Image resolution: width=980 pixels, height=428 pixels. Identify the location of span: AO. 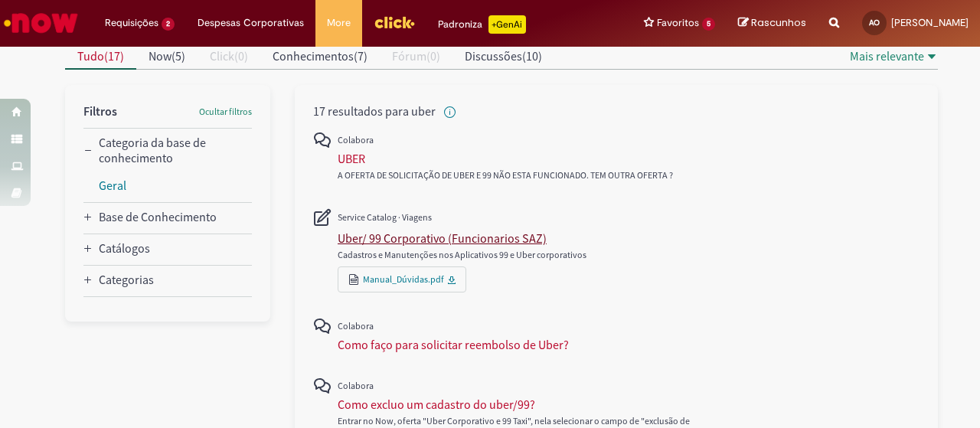
(874, 22).